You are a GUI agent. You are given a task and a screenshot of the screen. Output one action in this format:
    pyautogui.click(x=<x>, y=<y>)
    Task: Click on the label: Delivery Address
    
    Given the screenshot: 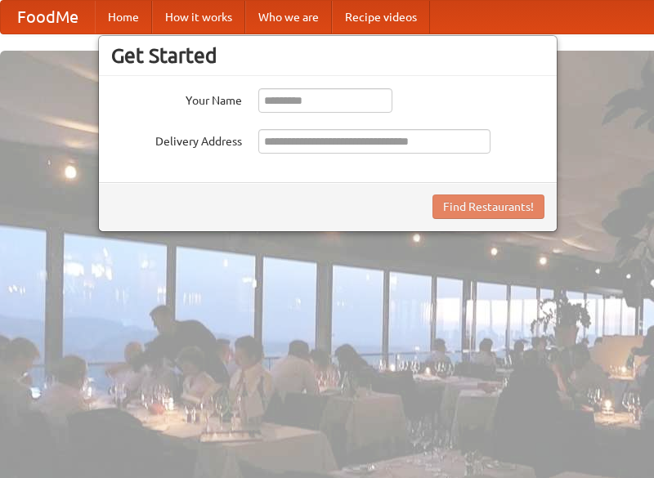 What is the action you would take?
    pyautogui.click(x=177, y=139)
    